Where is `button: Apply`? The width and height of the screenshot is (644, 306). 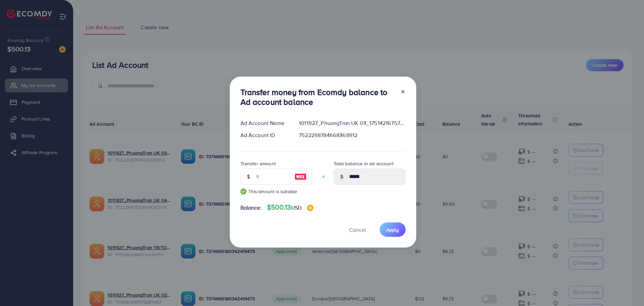 button: Apply is located at coordinates (392, 229).